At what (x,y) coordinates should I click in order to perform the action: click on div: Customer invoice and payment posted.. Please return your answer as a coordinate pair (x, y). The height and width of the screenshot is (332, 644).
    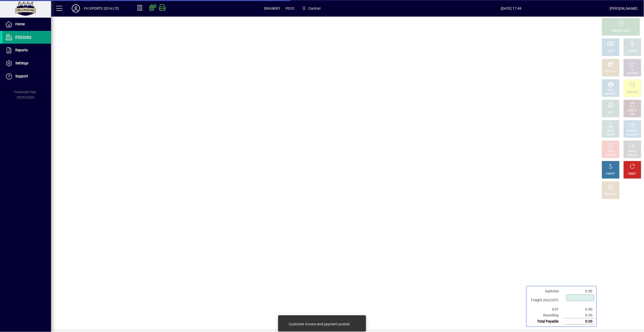
    Looking at the image, I should click on (320, 324).